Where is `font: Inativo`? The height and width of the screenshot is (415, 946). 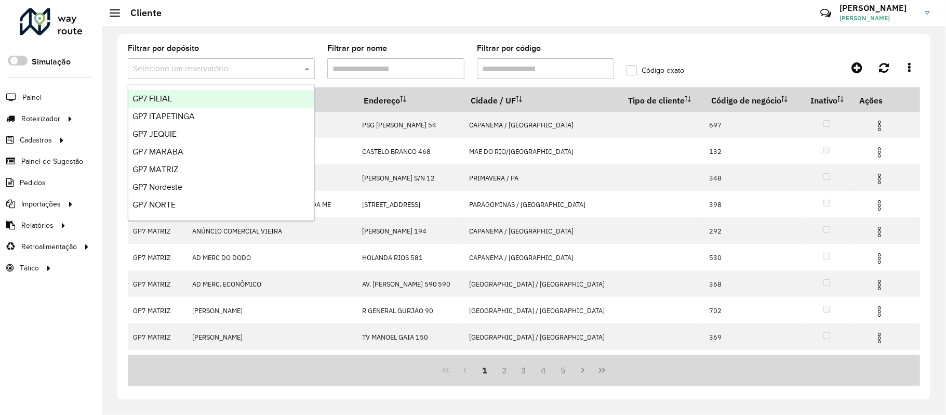
font: Inativo is located at coordinates (824, 100).